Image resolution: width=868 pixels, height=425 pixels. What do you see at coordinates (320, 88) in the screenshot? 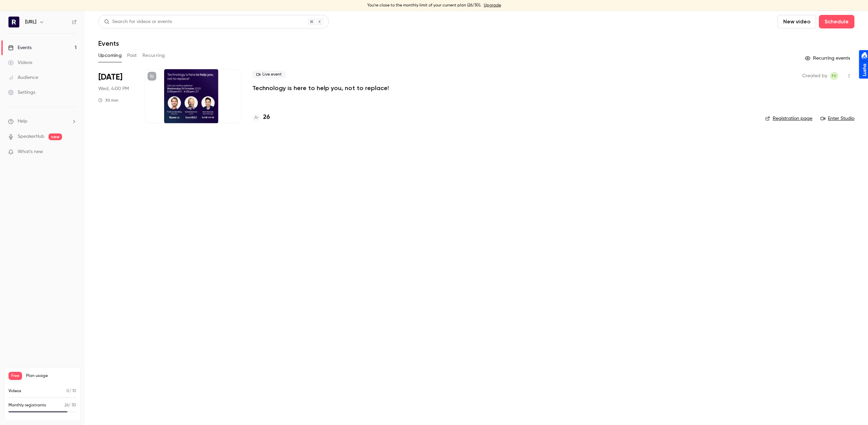
I see `p: Technology is here to help you, not to replace!` at bounding box center [320, 88].